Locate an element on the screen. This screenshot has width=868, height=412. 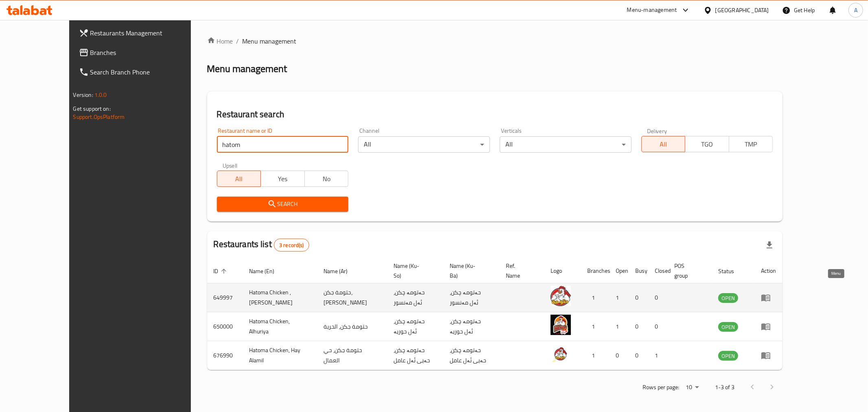
img: Hatoma Chicken, Hay Alamil is located at coordinates (561, 354).